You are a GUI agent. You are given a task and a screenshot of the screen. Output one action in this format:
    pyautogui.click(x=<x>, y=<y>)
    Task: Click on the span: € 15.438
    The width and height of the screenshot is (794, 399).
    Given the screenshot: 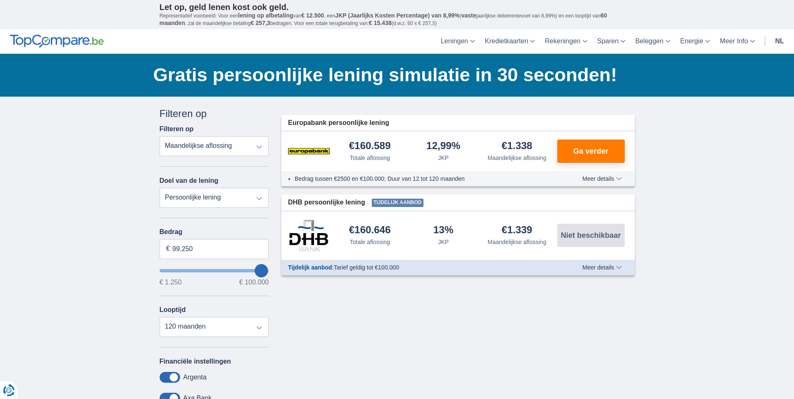 What is the action you would take?
    pyautogui.click(x=380, y=23)
    